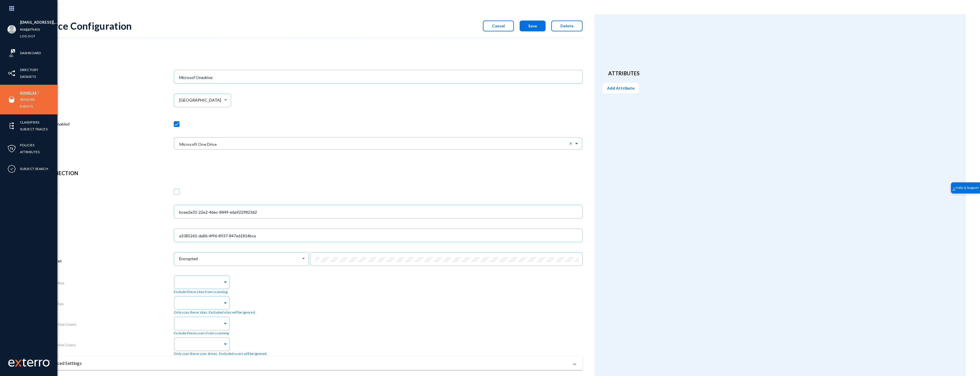 The image size is (980, 376). Describe the element at coordinates (780, 73) in the screenshot. I see `header: Attributes` at that location.